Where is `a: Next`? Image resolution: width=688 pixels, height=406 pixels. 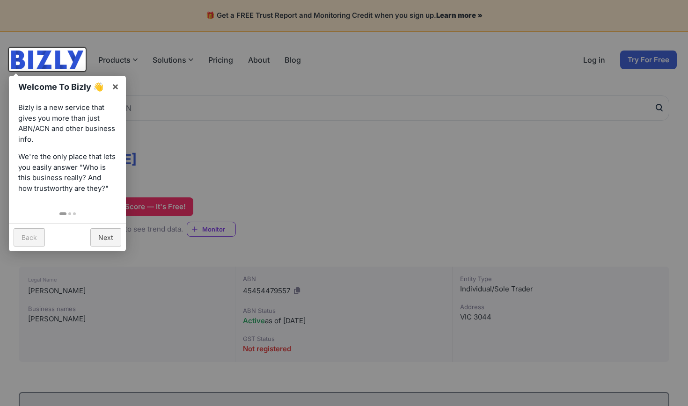 a: Next is located at coordinates (106, 237).